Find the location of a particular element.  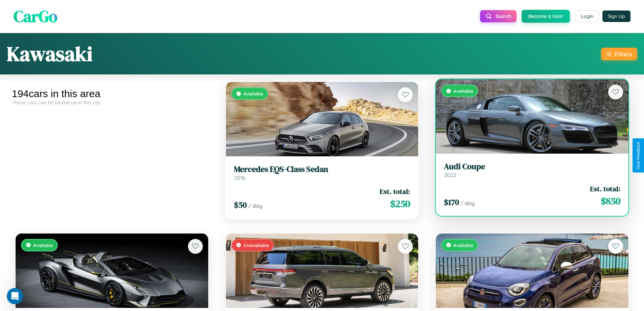

div: These cars can be picked up in this city. is located at coordinates (112, 102).